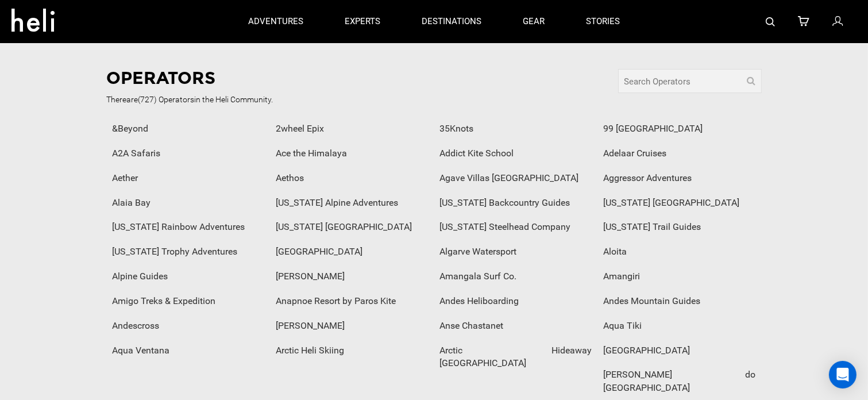 The height and width of the screenshot is (400, 868). What do you see at coordinates (680, 326) in the screenshot?
I see `div: Aqua Tiki` at bounding box center [680, 326].